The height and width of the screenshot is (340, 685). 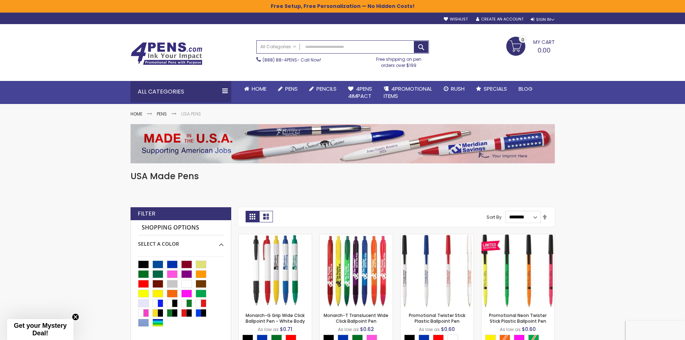 I want to click on div: All Categories, so click(x=181, y=92).